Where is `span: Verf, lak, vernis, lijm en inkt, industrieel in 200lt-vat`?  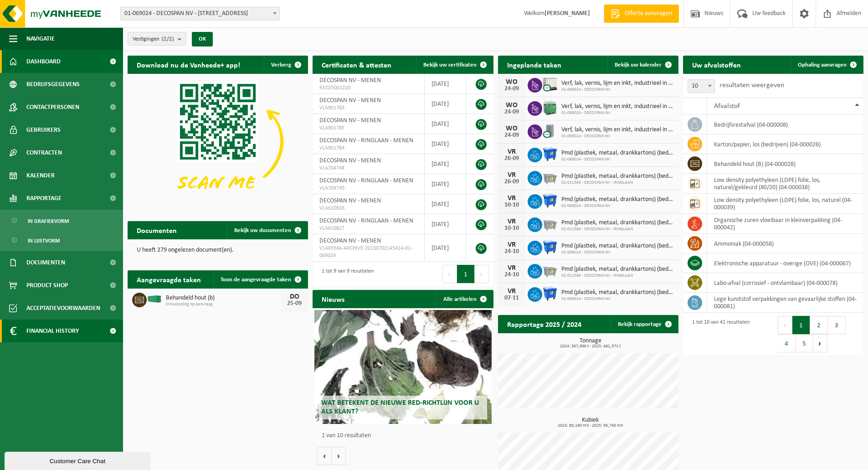 span: Verf, lak, vernis, lijm en inkt, industrieel in 200lt-vat is located at coordinates (617, 130).